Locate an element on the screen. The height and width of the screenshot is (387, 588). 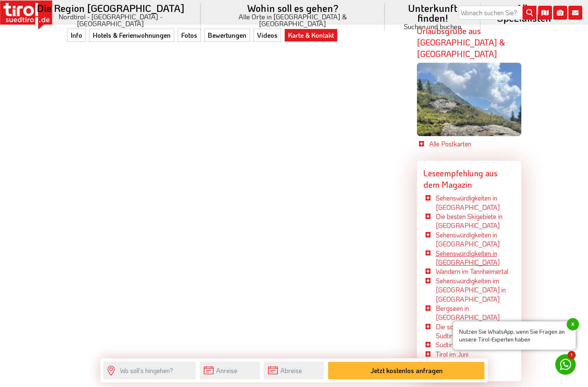
span: x is located at coordinates (573, 324).